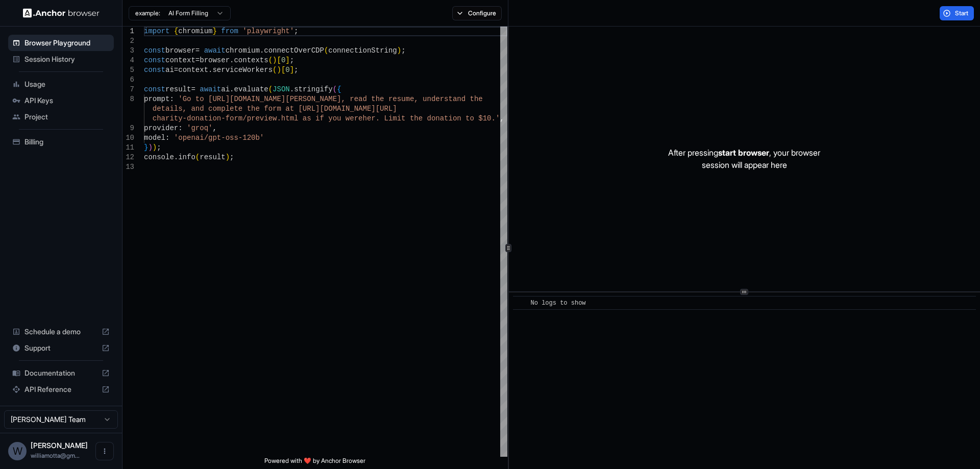 This screenshot has width=980, height=469. Describe the element at coordinates (128, 31) in the screenshot. I see `div: 1` at that location.